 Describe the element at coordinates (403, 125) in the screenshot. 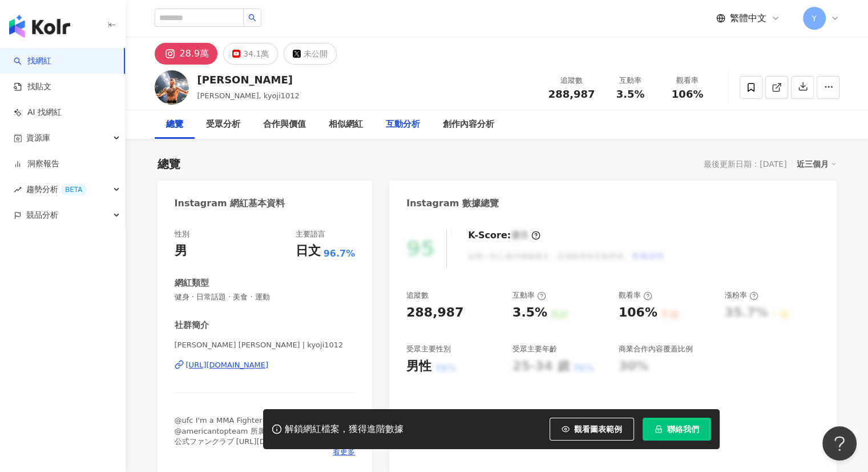

I see `div: 互動分析` at that location.